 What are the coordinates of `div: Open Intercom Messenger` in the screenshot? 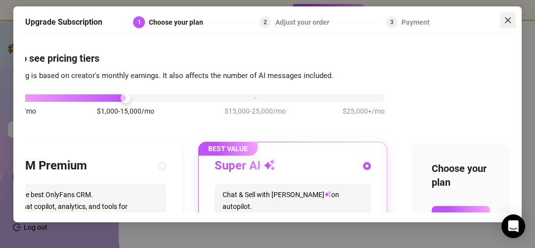 It's located at (514, 227).